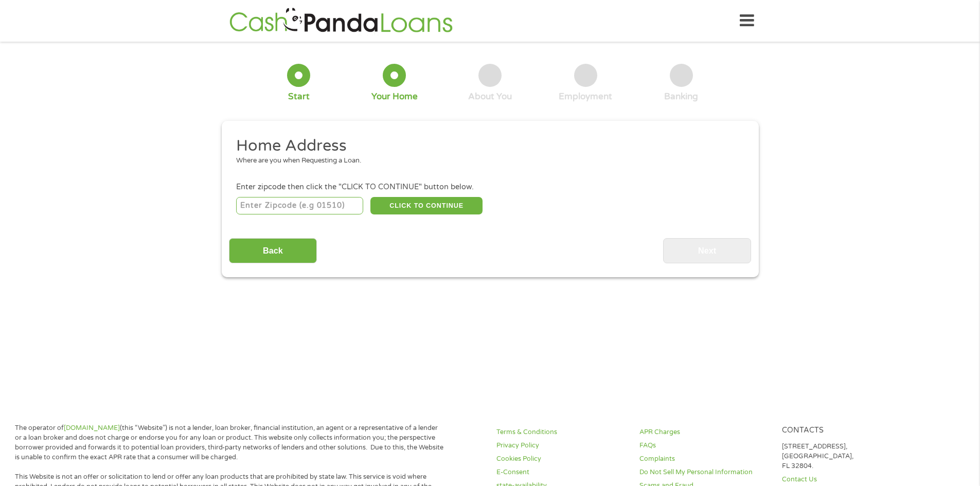  I want to click on a: APR Charges, so click(705, 432).